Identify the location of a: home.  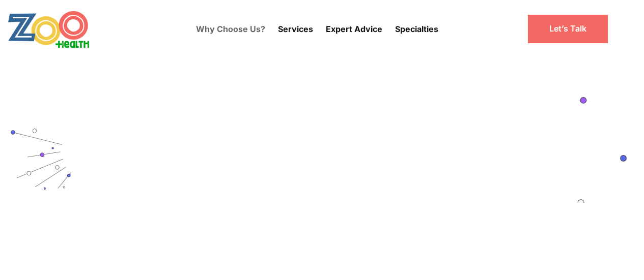
(62, 29).